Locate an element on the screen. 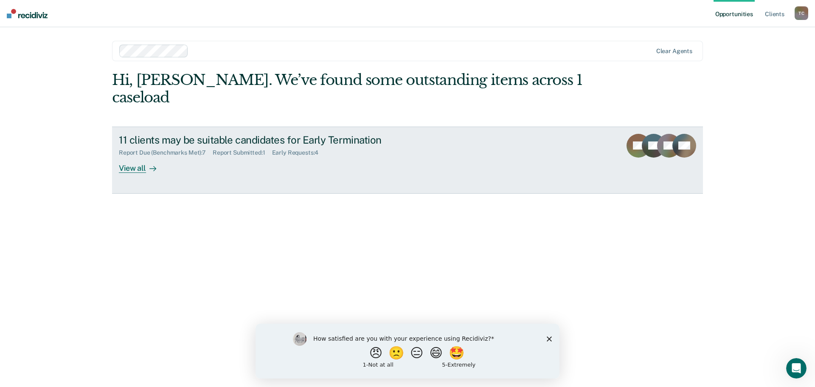 This screenshot has width=815, height=387. div: Close survey is located at coordinates (294, 15).